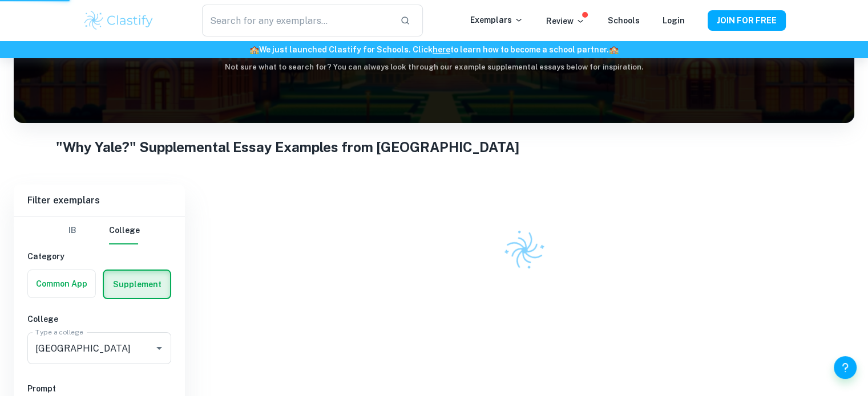 The image size is (868, 396). What do you see at coordinates (99, 389) in the screenshot?
I see `h6: Prompt` at bounding box center [99, 389].